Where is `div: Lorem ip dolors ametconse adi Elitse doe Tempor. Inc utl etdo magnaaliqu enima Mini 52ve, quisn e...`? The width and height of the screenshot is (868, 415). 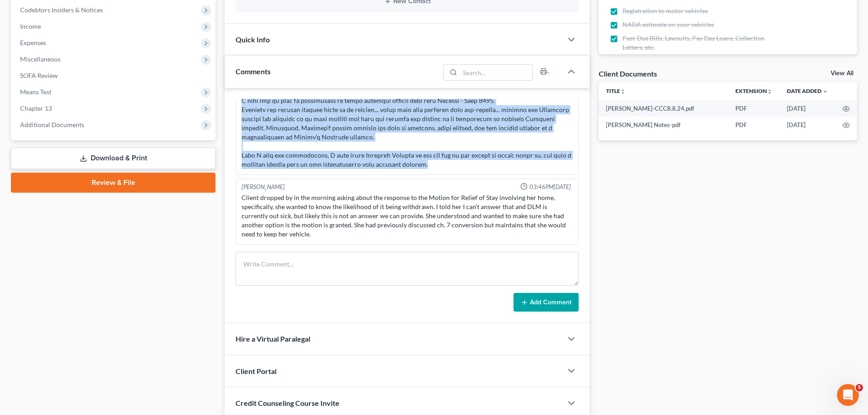
div: Lorem ip dolors ametconse adi Elitse doe Tempor. Inc utl etdo magnaaliqu enima Mini 52ve, quisn e... is located at coordinates (407, 110).